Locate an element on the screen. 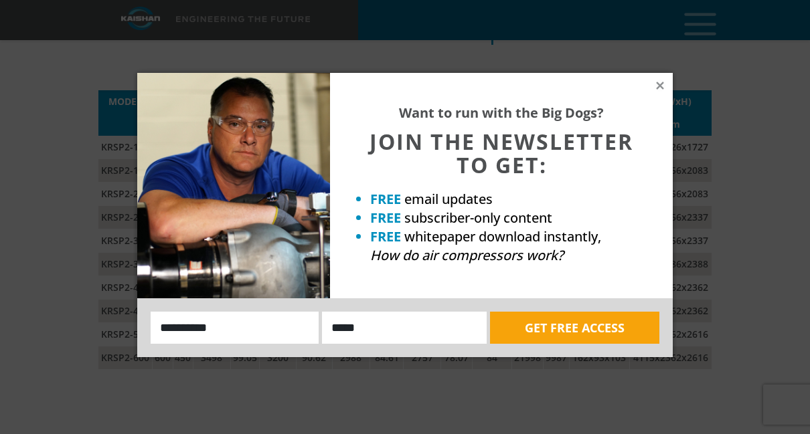 Image resolution: width=810 pixels, height=434 pixels. strong: Want to run with the Big Dogs? is located at coordinates (501, 112).